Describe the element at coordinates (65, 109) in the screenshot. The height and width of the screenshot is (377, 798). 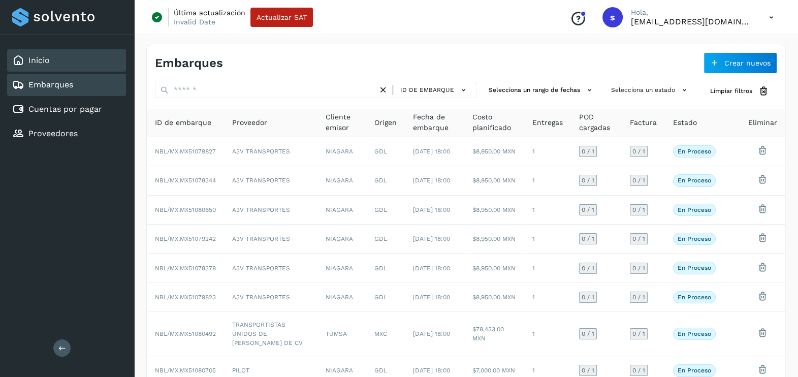
I see `a: Cuentas por pagar` at that location.